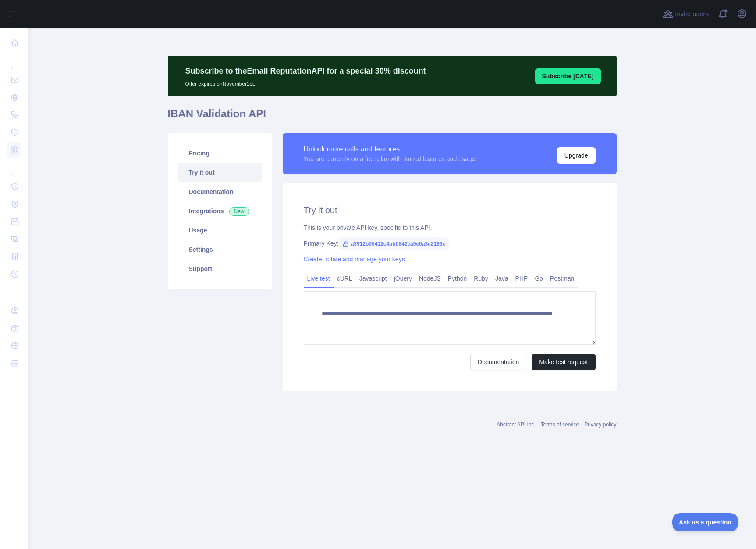 The image size is (756, 549). What do you see at coordinates (220, 231) in the screenshot?
I see `a: Usage` at bounding box center [220, 231].